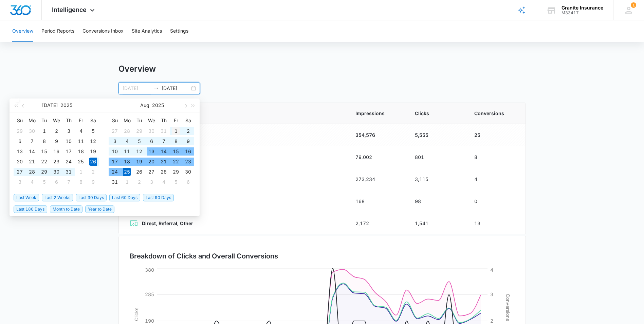 The height and width of the screenshot is (324, 644). Describe the element at coordinates (57, 152) in the screenshot. I see `div: 16` at that location.